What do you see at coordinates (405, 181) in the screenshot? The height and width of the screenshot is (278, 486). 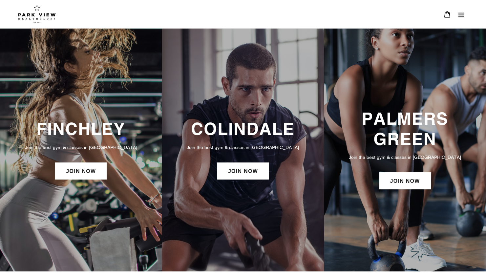 I see `a: JOIN NOW: Palmers Green Membership` at bounding box center [405, 181].